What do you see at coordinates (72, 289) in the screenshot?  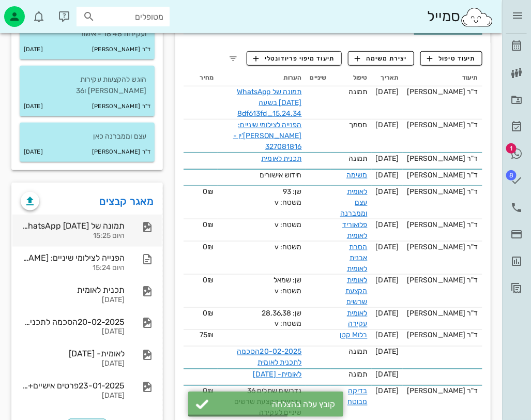 I see `div: תכנית לאומית` at bounding box center [72, 289].